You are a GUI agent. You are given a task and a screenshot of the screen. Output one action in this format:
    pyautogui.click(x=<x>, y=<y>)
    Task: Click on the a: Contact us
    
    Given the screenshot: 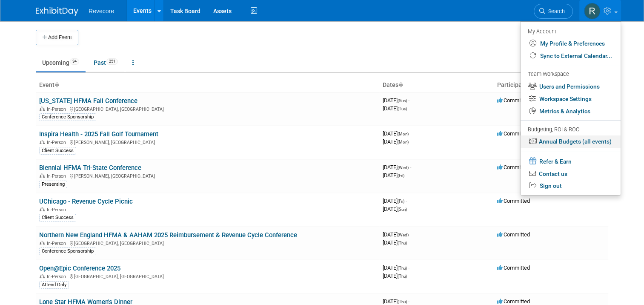 What is the action you would take?
    pyautogui.click(x=571, y=174)
    